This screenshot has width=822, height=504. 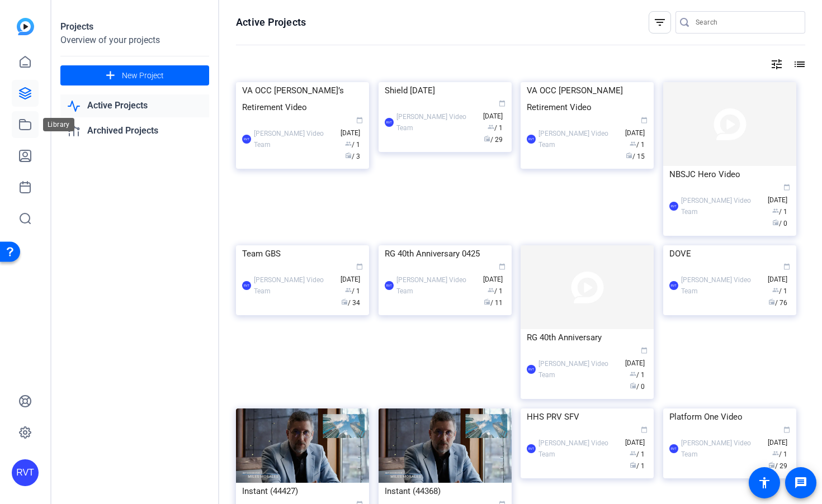 What do you see at coordinates (765, 483) in the screenshot?
I see `mat-icon: accessibility` at bounding box center [765, 483].